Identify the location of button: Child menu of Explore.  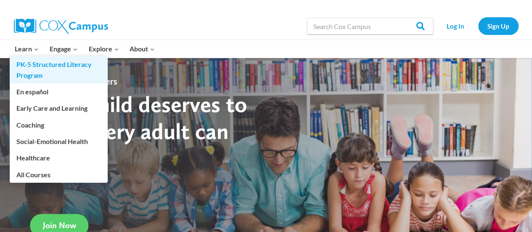
(104, 49).